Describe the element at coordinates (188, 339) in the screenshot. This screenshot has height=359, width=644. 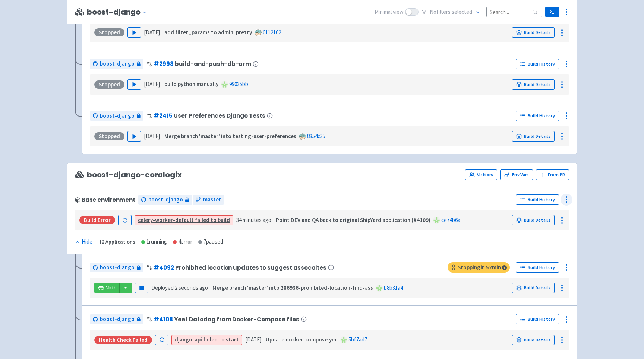
I see `strong: django-api` at that location.